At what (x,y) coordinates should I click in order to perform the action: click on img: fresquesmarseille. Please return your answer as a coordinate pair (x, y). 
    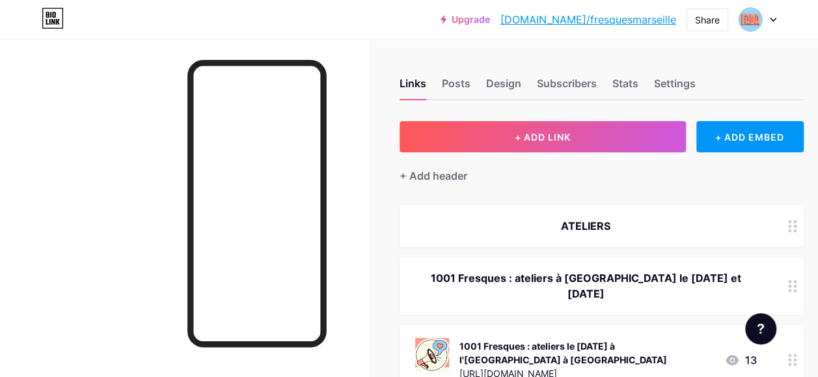
    Looking at the image, I should click on (751, 20).